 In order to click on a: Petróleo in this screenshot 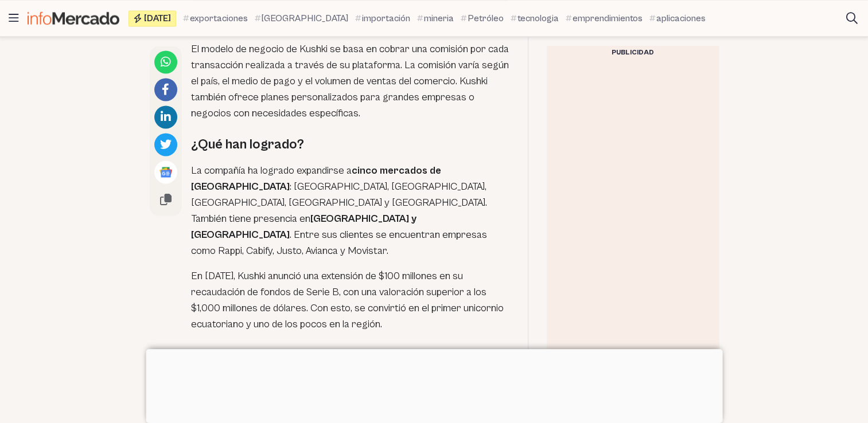, I will do `click(482, 18)`.